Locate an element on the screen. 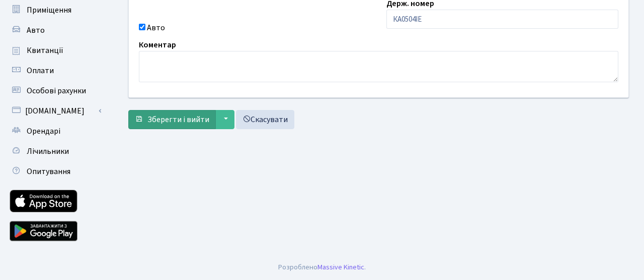 The width and height of the screenshot is (644, 280). button: Зберегти і вийти is located at coordinates (172, 120).